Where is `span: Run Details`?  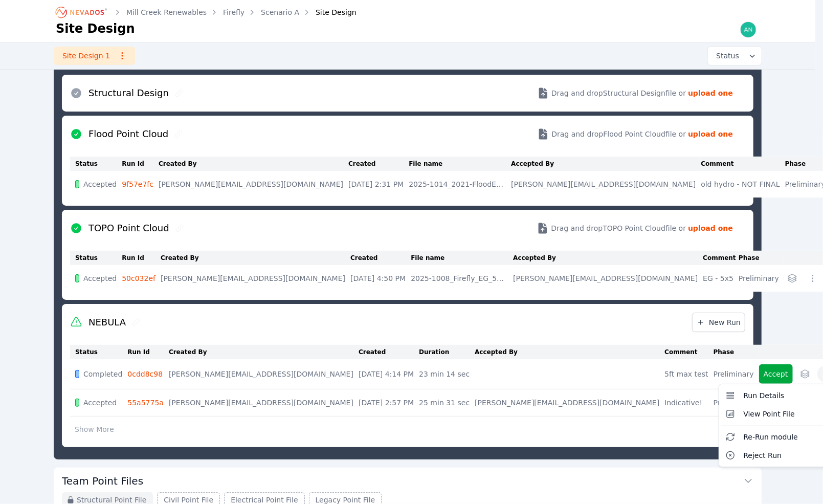 span: Run Details is located at coordinates (764, 396).